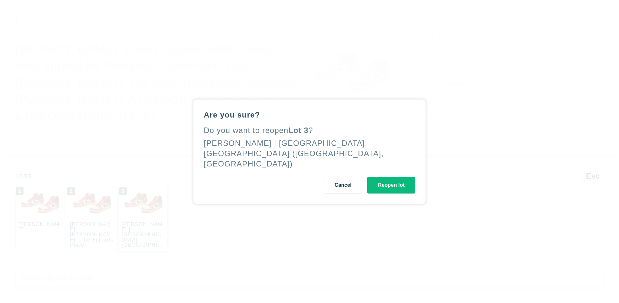 The height and width of the screenshot is (303, 619). Describe the element at coordinates (309, 115) in the screenshot. I see `div: Are you sure?` at that location.